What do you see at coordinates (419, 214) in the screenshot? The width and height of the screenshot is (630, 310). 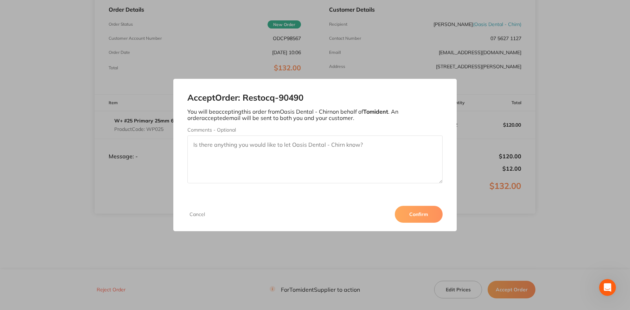 I see `button: Confirm` at bounding box center [419, 214].